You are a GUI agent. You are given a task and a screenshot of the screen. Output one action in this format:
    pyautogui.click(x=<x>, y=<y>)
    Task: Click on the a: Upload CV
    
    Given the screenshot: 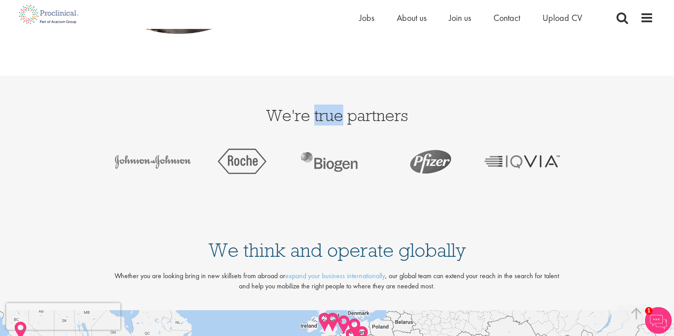 What is the action you would take?
    pyautogui.click(x=562, y=18)
    